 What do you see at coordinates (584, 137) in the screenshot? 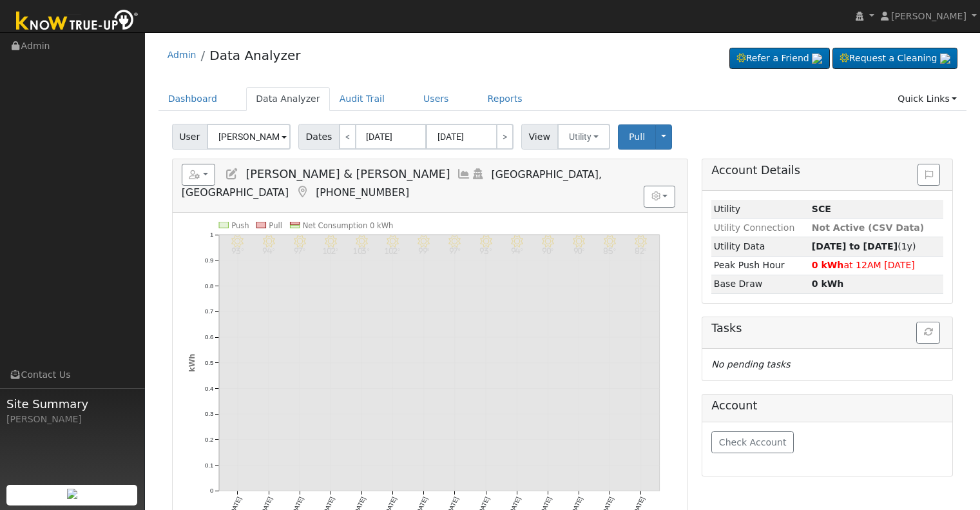
I see `button: Utility` at bounding box center [584, 137].